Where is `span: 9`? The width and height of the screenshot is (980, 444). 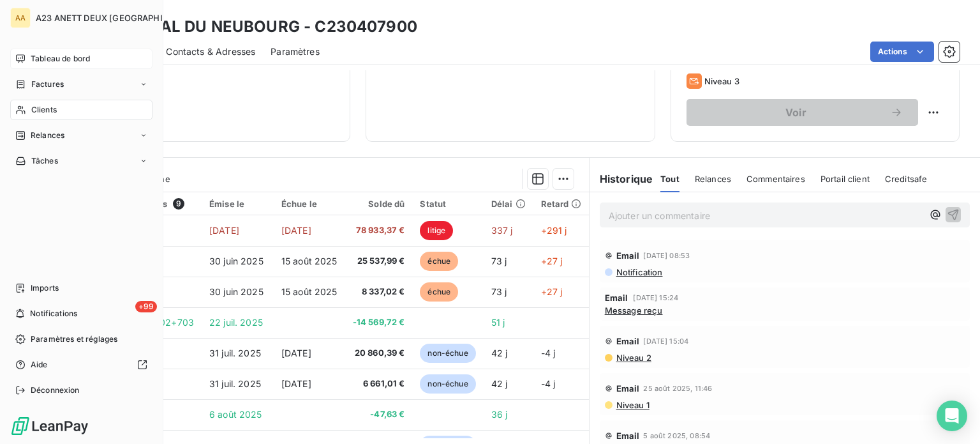
span: 9 is located at coordinates (178, 203).